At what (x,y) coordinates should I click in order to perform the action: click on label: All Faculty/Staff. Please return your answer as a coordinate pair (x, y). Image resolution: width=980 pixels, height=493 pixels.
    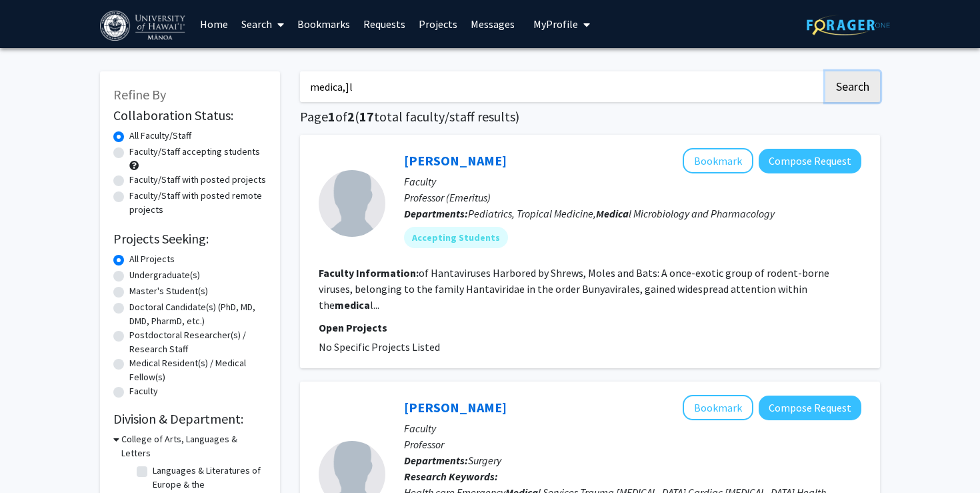
    Looking at the image, I should click on (160, 135).